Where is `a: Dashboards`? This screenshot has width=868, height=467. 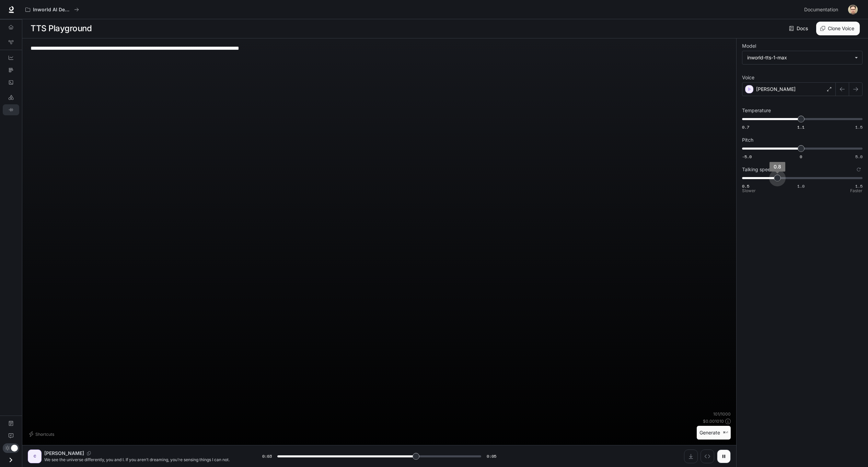 a: Dashboards is located at coordinates (11, 57).